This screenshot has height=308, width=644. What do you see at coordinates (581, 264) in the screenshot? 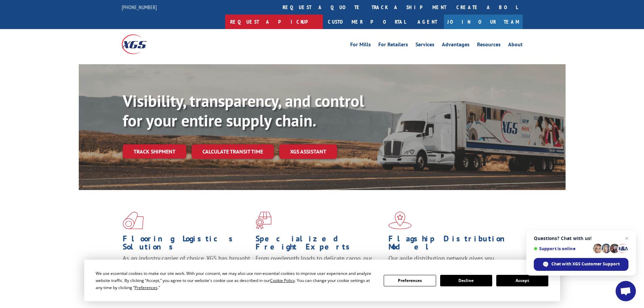
I see `div: Chat with XGS Customer Support` at bounding box center [581, 264].